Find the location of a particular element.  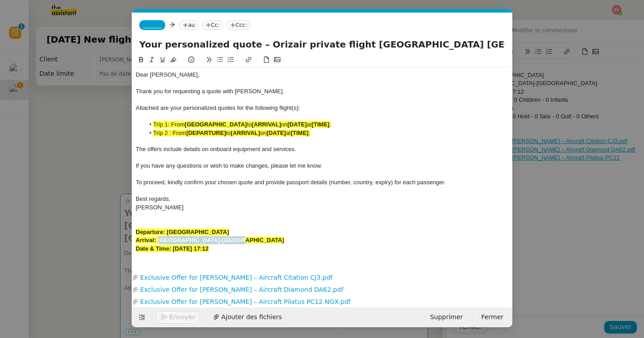

span: Trip 2 : From is located at coordinates (170, 132).